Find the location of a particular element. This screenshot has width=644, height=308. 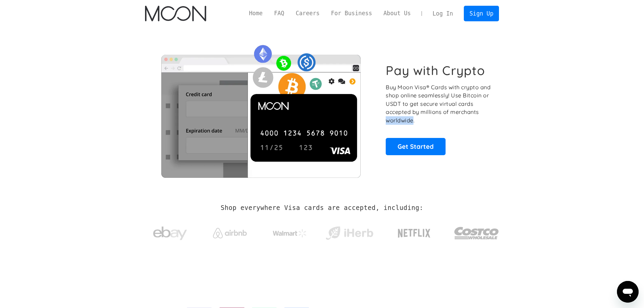

p: Buy Moon Visa® Cards with crypto and shop online seamlessly! Use Bitcoin or USDT to get secure vi... is located at coordinates (438, 104).